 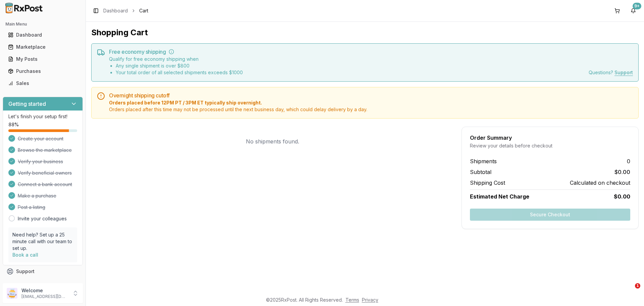 What do you see at coordinates (43, 71) in the screenshot?
I see `button: Purchases` at bounding box center [43, 71].